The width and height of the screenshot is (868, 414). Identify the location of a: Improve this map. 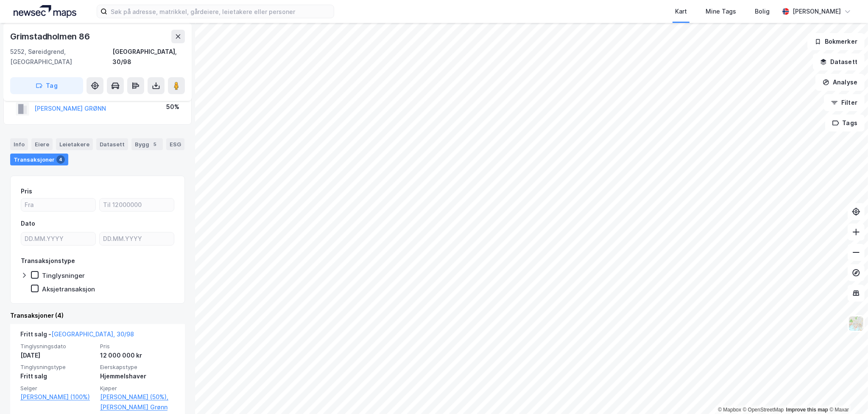
(807, 410).